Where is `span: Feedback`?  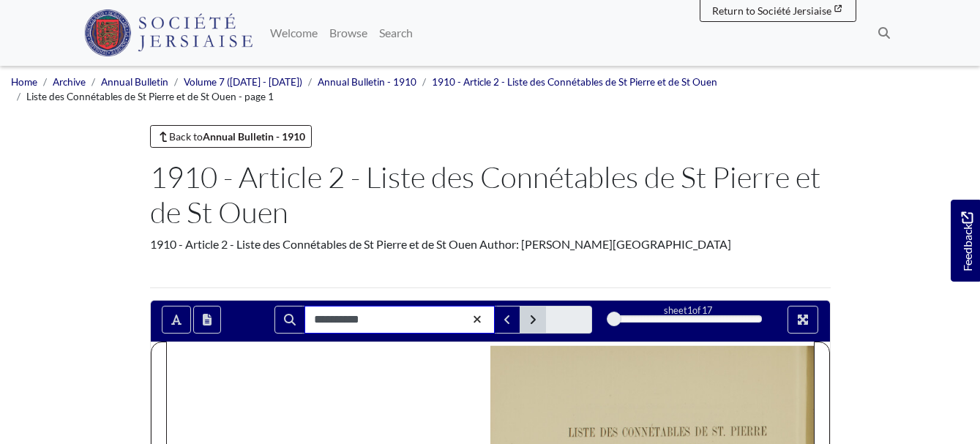 span: Feedback is located at coordinates (967, 241).